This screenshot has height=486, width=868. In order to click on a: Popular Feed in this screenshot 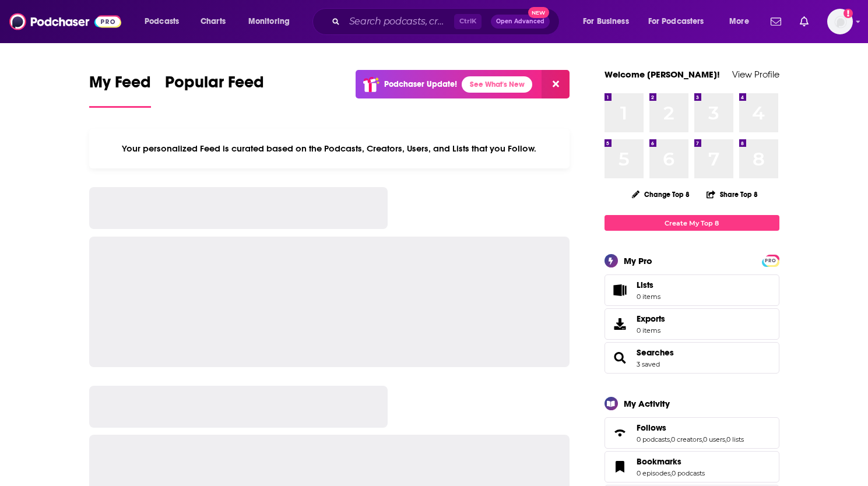, I will do `click(214, 90)`.